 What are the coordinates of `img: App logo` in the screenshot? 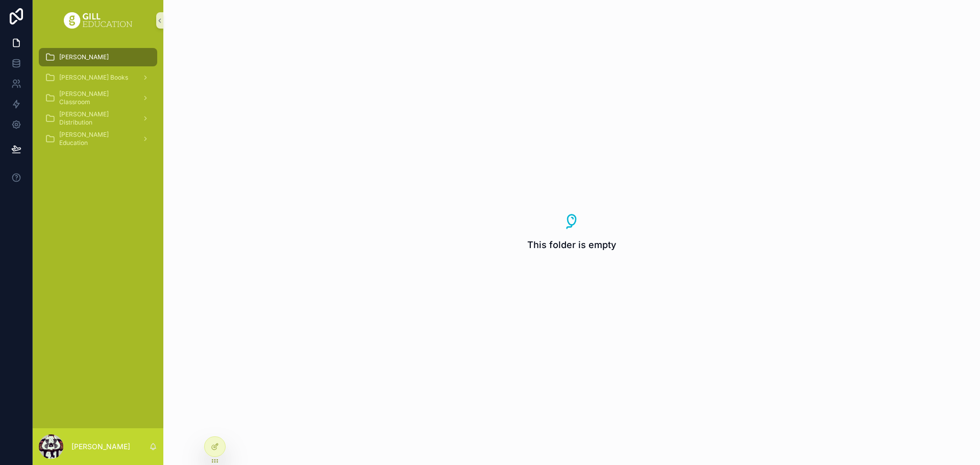 It's located at (97, 20).